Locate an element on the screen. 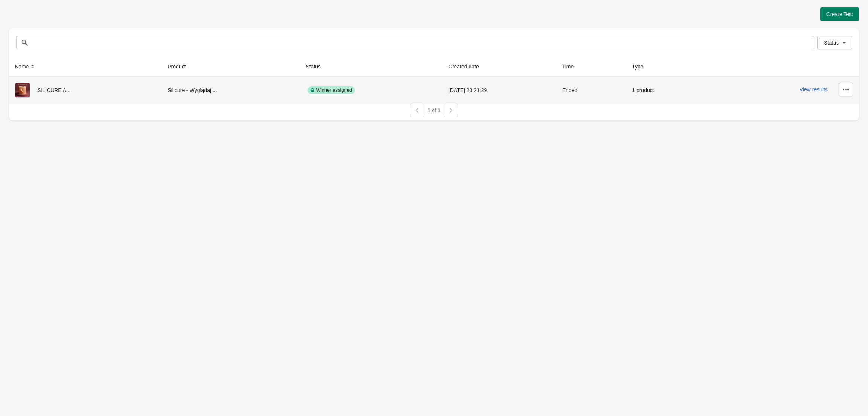 The width and height of the screenshot is (868, 416). span: 1 of 1 is located at coordinates (434, 110).